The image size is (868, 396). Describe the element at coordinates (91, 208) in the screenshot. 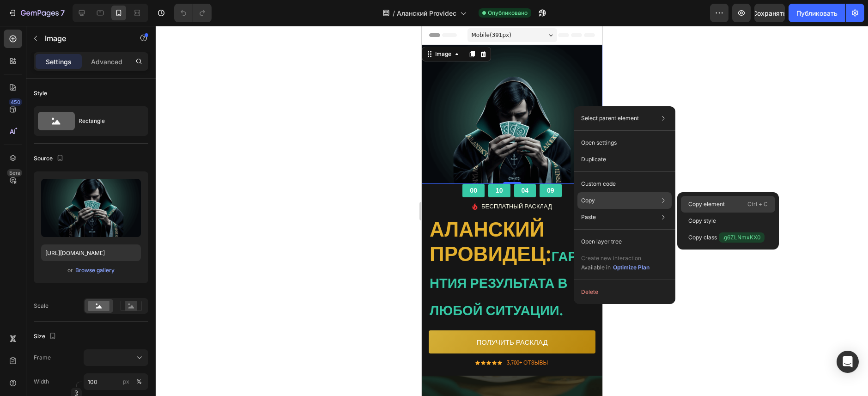

I see `img: preview-image` at that location.